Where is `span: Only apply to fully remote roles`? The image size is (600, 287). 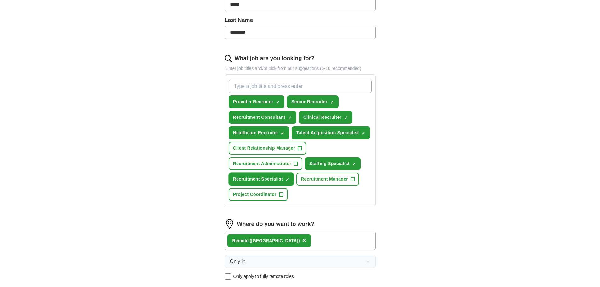 span: Only apply to fully remote roles is located at coordinates (263, 276).